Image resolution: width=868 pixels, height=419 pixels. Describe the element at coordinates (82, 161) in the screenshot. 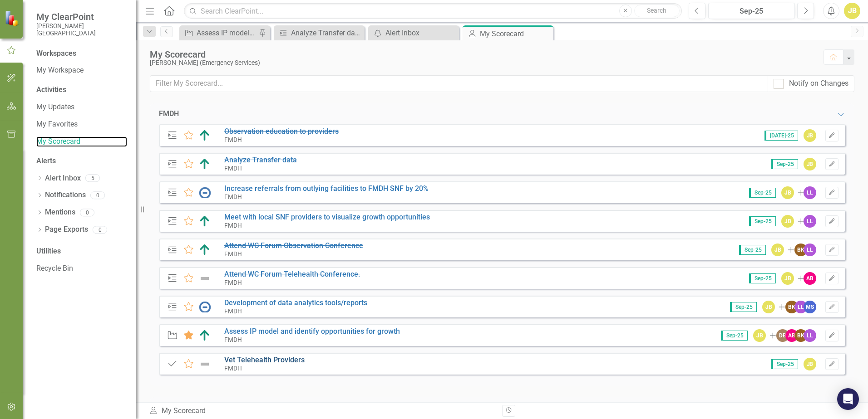

I see `div: Alerts` at that location.